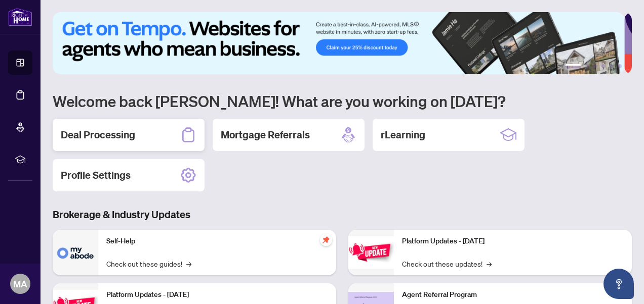 The image size is (644, 304). What do you see at coordinates (96, 176) in the screenshot?
I see `h2: Profile Settings` at bounding box center [96, 176].